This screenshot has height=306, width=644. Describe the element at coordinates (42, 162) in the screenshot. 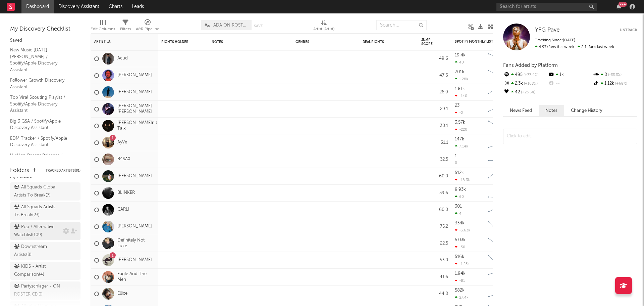

I see `a: HipHop Recent Releases / Spotify/Apple Discovery Assistant` at that location.